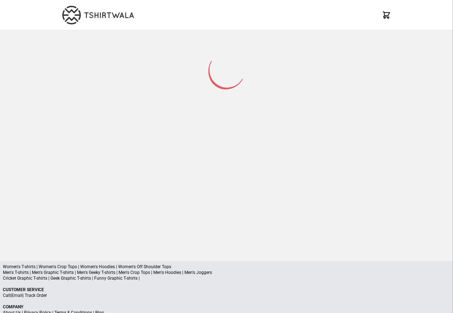 The image size is (453, 313). Describe the element at coordinates (36, 295) in the screenshot. I see `a: Track Order` at that location.